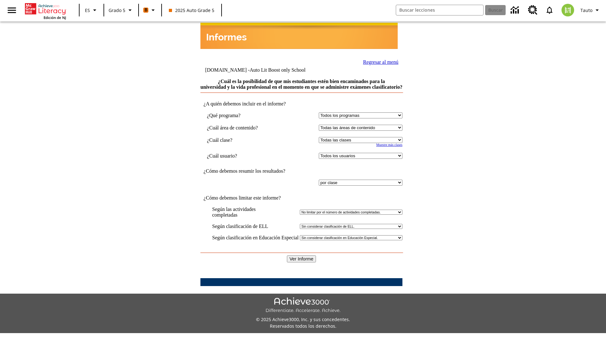 The width and height of the screenshot is (606, 341). What do you see at coordinates (302, 259) in the screenshot?
I see `input: Ver Informe` at bounding box center [302, 259].